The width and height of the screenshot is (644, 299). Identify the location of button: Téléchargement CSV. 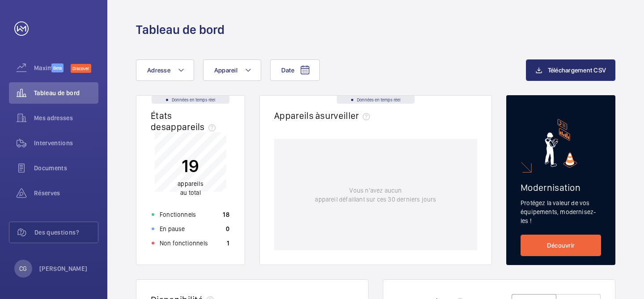
(571, 70).